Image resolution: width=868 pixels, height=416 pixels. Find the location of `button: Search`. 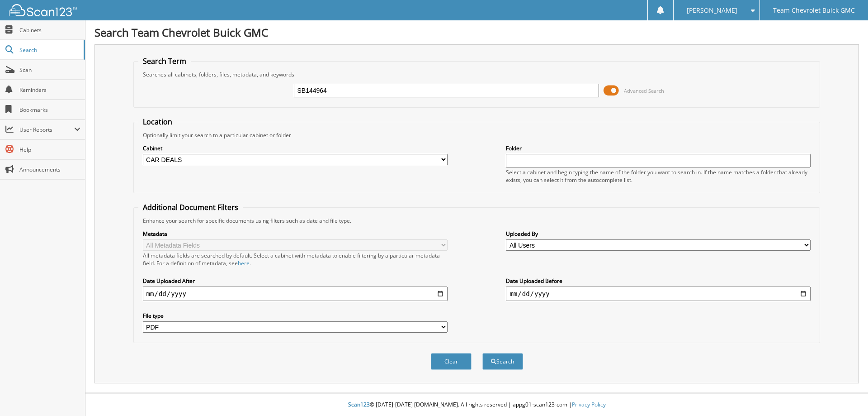

button: Search is located at coordinates (503, 361).